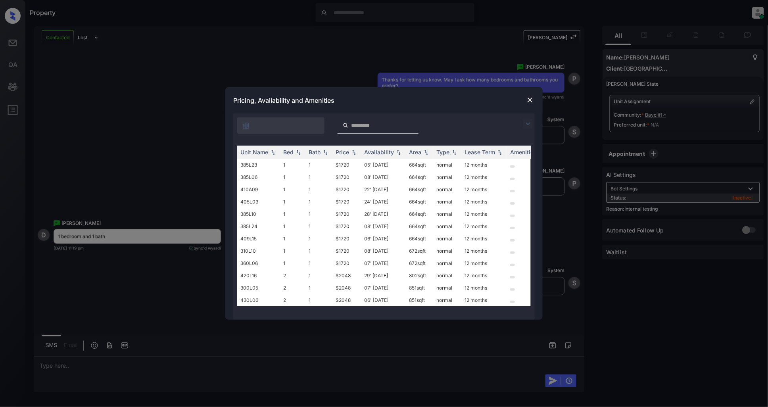 This screenshot has height=407, width=768. What do you see at coordinates (523, 152) in the screenshot?
I see `div: Amenities` at bounding box center [523, 152].